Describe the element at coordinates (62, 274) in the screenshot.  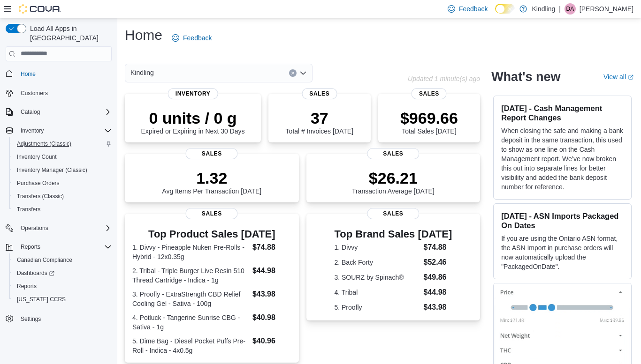
I see `a: Dashboards` at that location.